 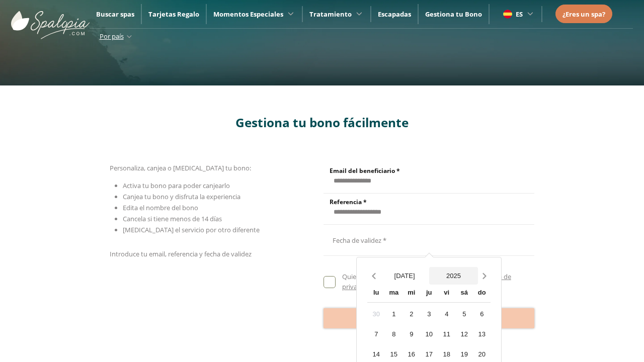 What do you see at coordinates (180, 254) in the screenshot?
I see `span: Introduce tu email, referencia y fecha de validez` at bounding box center [180, 254].